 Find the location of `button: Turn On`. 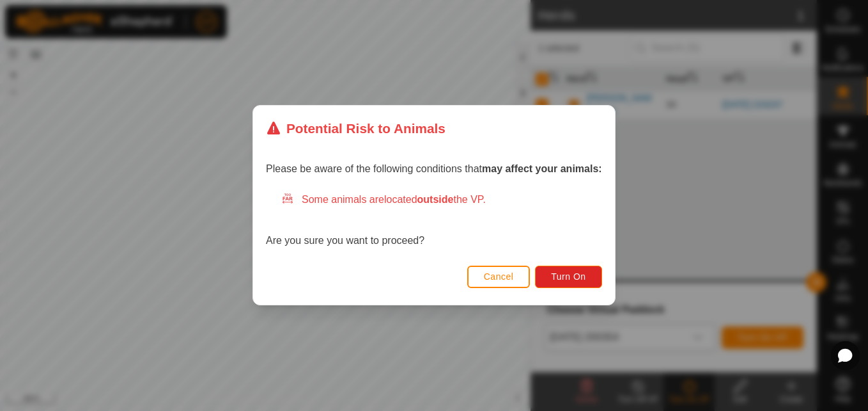

button: Turn On is located at coordinates (569, 277).